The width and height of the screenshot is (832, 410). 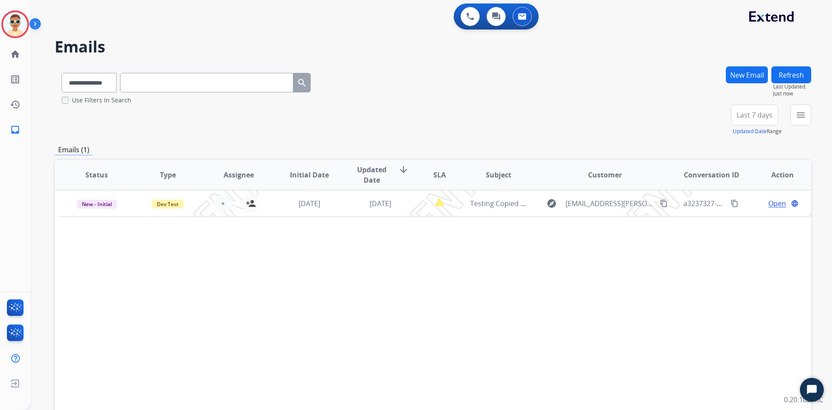 I want to click on button: Updated Date, so click(x=750, y=131).